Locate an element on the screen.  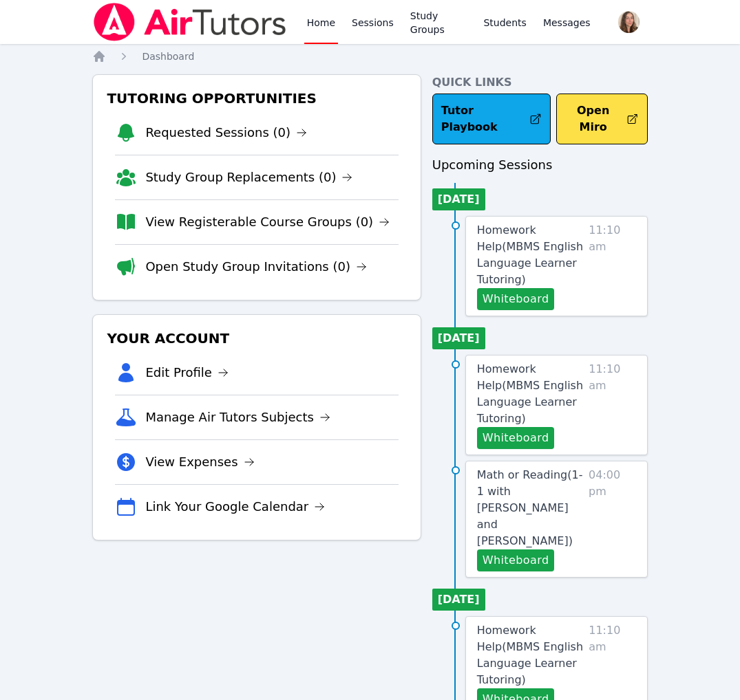
a: Open Study Group Invitations (0) is located at coordinates (256, 266).